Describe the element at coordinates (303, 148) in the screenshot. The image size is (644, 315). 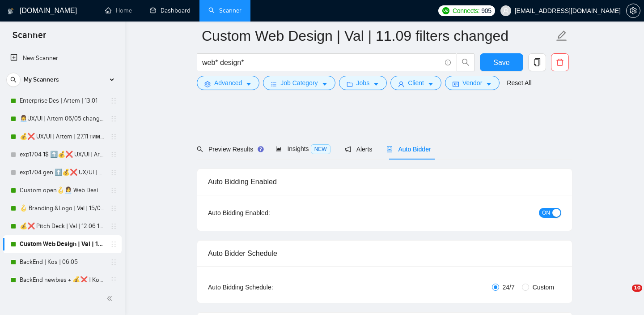
I see `span: Insights` at that location.